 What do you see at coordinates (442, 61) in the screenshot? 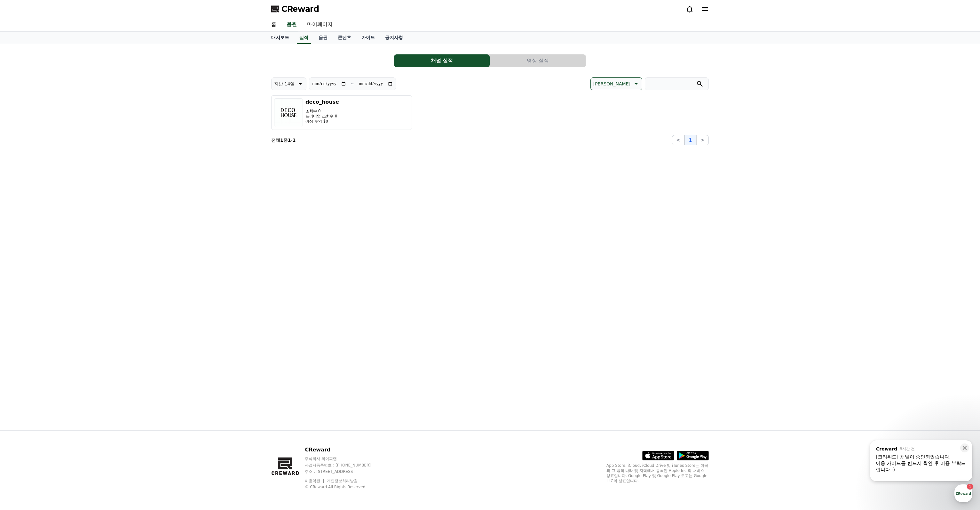
I see `button: 채널 실적` at bounding box center [442, 61].